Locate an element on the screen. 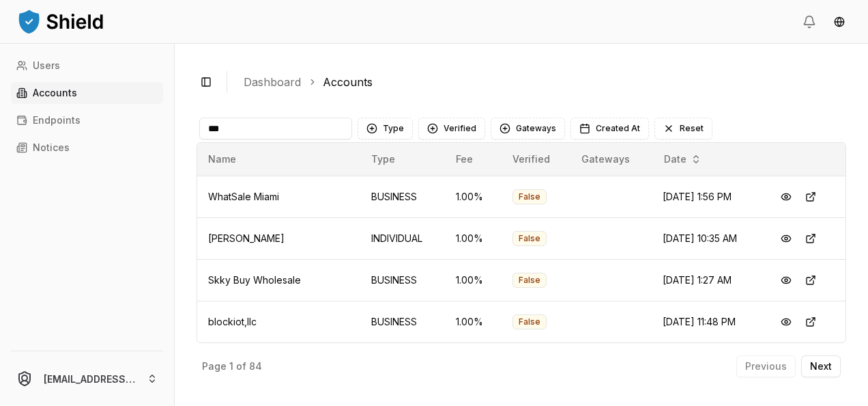 The height and width of the screenshot is (406, 868). nav: breadcrumb is located at coordinates (539, 82).